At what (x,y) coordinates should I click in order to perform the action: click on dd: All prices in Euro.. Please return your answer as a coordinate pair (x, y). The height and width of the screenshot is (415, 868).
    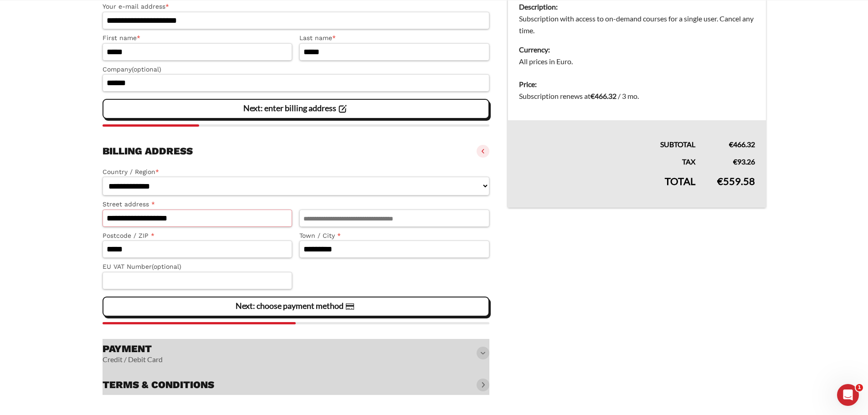
    Looking at the image, I should click on (636, 62).